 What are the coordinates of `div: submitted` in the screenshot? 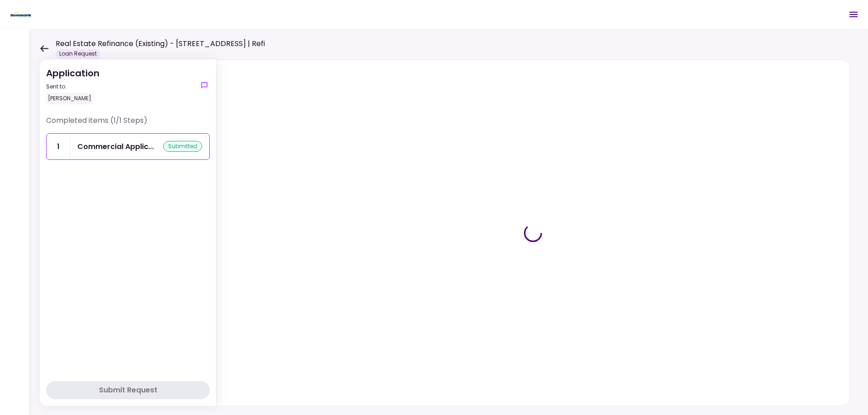 It's located at (182, 147).